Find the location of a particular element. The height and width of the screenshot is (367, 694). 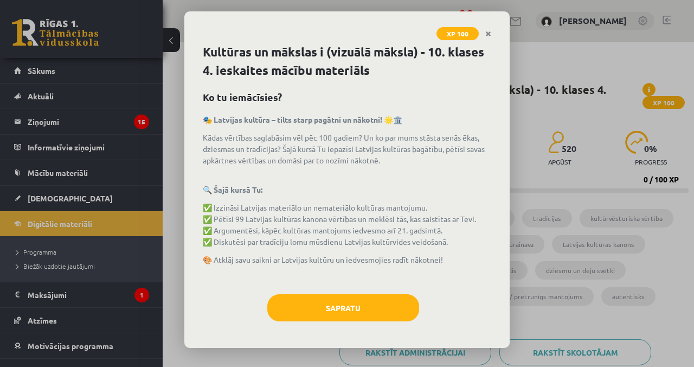

span: XP 100 is located at coordinates (458, 34).